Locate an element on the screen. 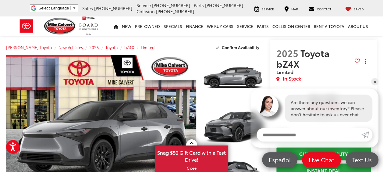 This screenshot has height=172, width=383. a: My Saved Vehicles is located at coordinates (355, 9).